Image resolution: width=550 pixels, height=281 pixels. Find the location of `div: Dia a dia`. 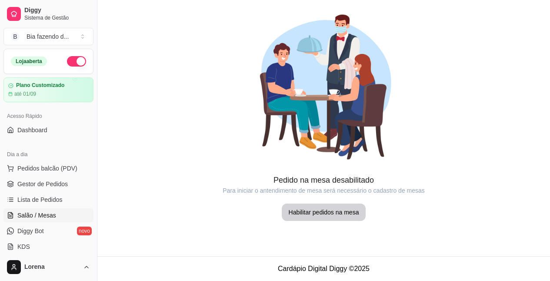

div: Dia a dia is located at coordinates (48, 154).